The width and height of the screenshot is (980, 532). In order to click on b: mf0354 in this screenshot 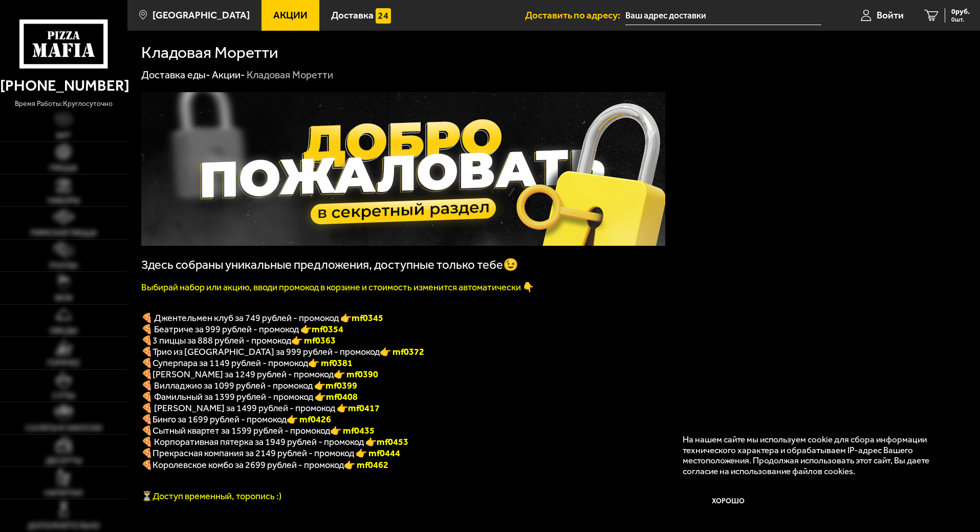, I will do `click(327, 329)`.